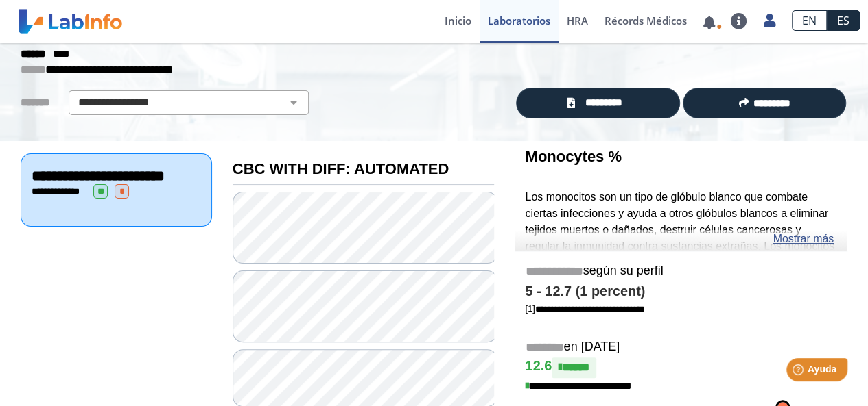 Image resolution: width=868 pixels, height=406 pixels. I want to click on h4: 12.6, so click(681, 368).